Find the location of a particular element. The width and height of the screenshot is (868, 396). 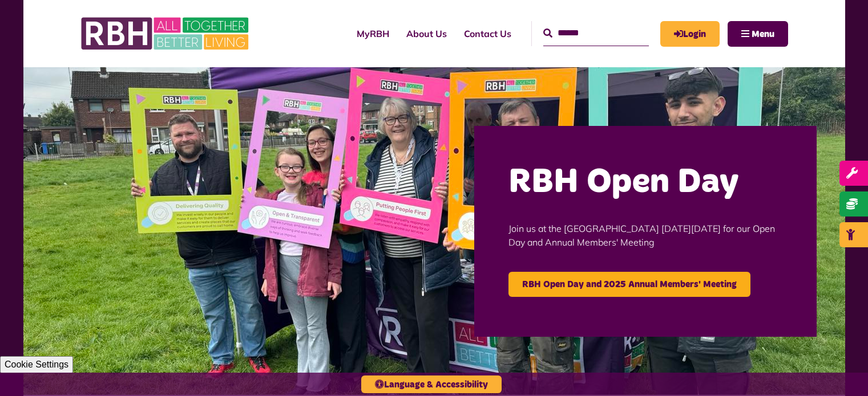

a: RBH Open Day and 2025 Annual Members' Meeting is located at coordinates (629, 284).